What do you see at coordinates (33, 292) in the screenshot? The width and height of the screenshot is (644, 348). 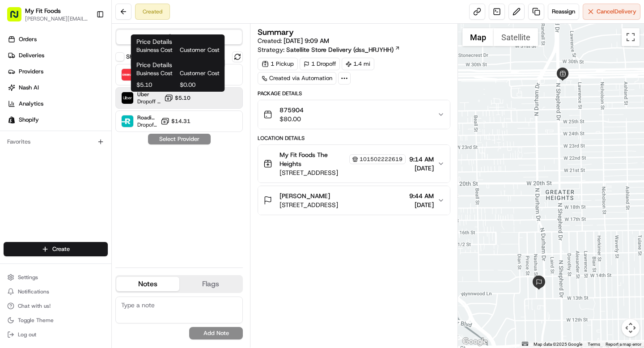 I see `span: Notifications` at bounding box center [33, 292].